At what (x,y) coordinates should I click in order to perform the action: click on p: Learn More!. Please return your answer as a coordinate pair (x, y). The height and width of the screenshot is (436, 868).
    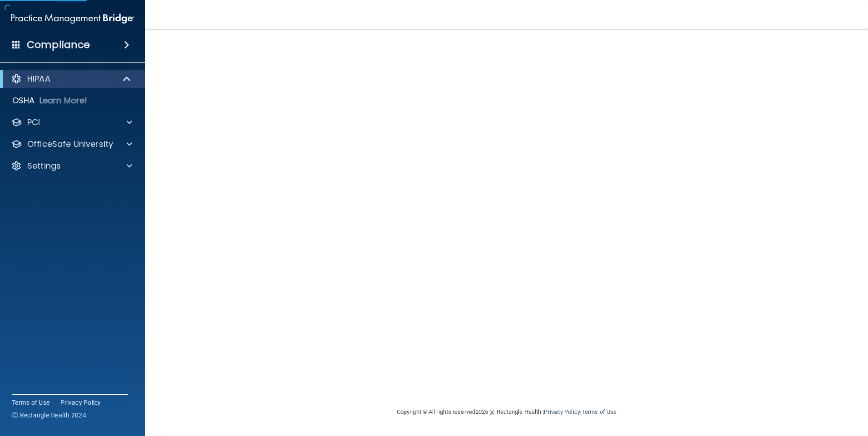
    Looking at the image, I should click on (63, 101).